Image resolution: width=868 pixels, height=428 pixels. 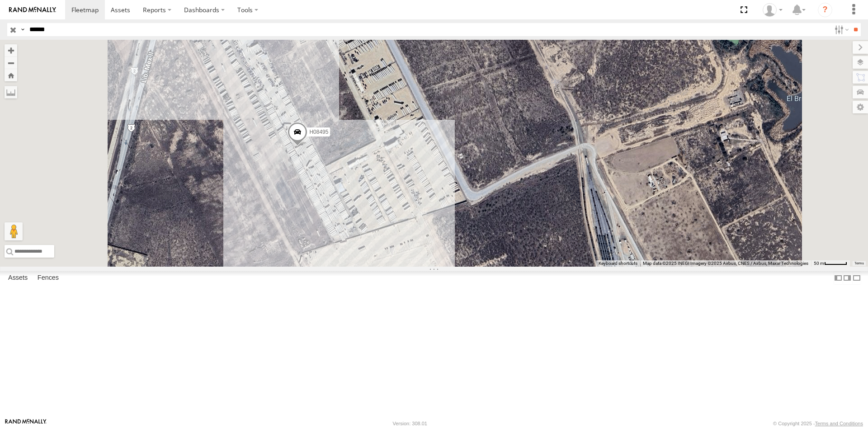 I want to click on label: Map Settings, so click(x=861, y=107).